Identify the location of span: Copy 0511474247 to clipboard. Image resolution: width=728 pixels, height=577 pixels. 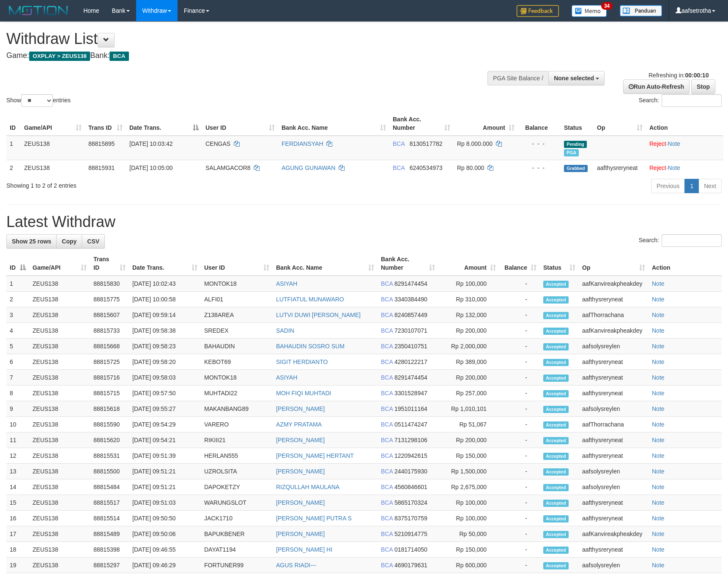
(411, 424).